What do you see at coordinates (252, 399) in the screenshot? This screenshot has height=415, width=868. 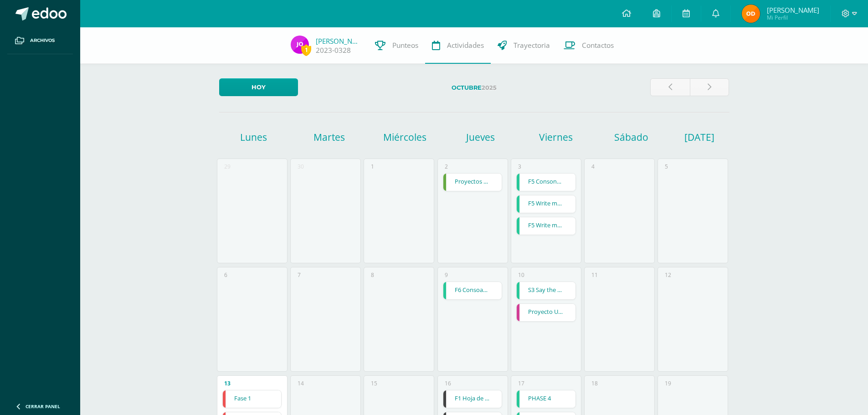 I see `div: Fase 1 | Tarea` at bounding box center [252, 399].